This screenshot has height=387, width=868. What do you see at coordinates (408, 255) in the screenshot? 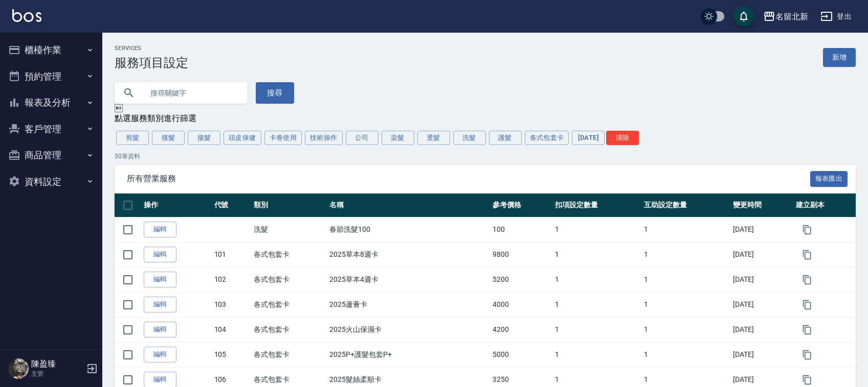
I see `td: 2025草本8週卡` at bounding box center [408, 255].